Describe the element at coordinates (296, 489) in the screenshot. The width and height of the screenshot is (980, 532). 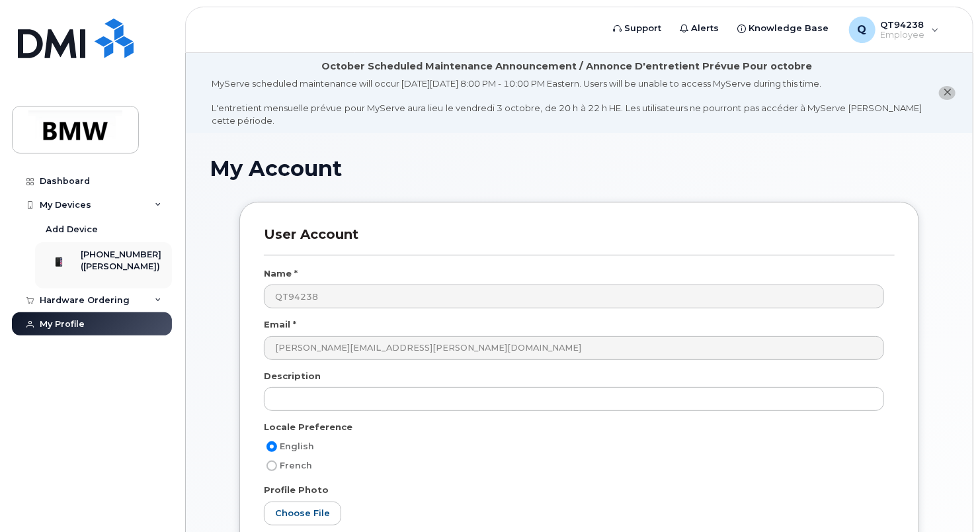
I see `label: Profile Photo` at that location.